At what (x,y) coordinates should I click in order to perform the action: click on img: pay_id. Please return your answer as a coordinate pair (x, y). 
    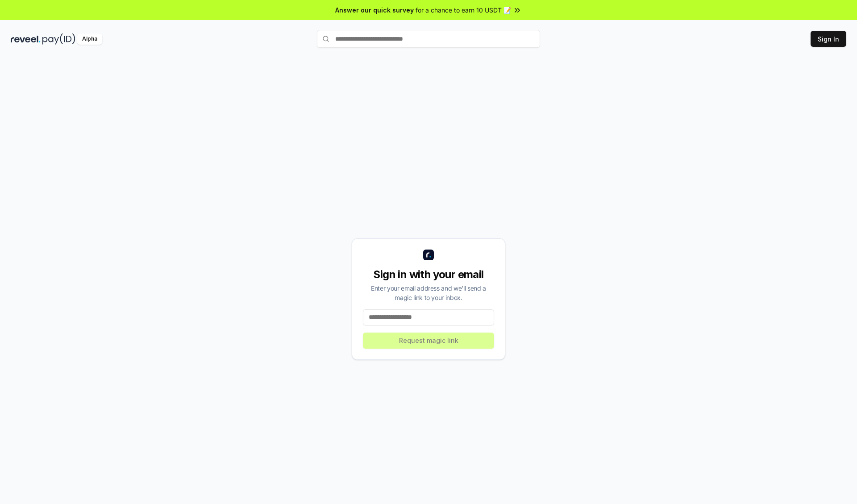
    Looking at the image, I should click on (59, 39).